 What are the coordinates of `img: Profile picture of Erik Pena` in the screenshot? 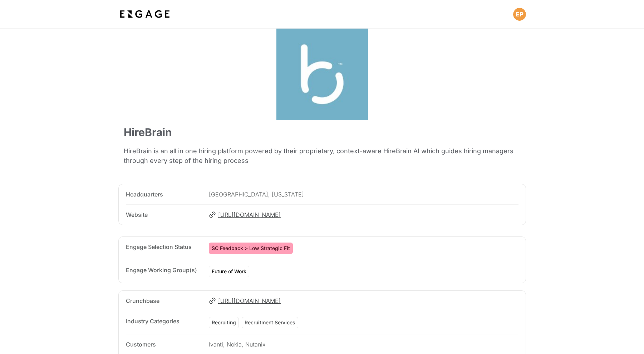 It's located at (520, 14).